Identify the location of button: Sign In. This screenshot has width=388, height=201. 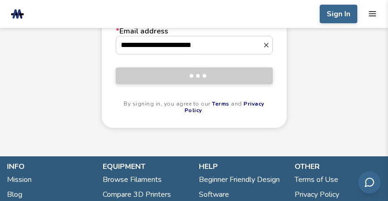
(338, 14).